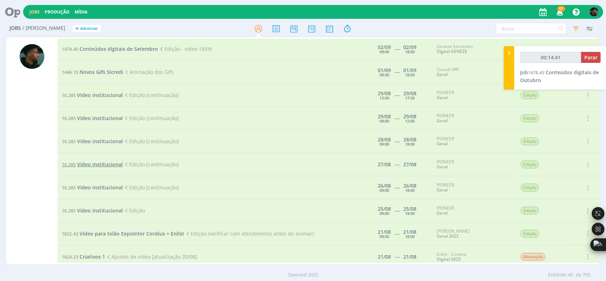  What do you see at coordinates (92, 72) in the screenshot?
I see `a: 1466.15Novos Gifs Sicredi` at bounding box center [92, 72].